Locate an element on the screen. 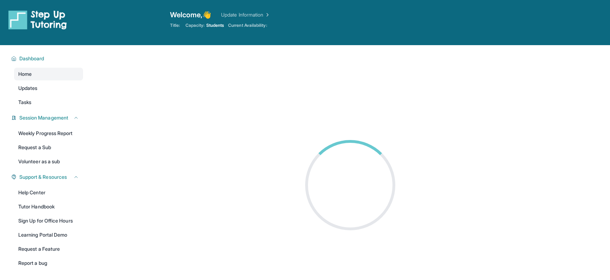 This screenshot has width=610, height=280. a: Update Information is located at coordinates (246, 15).